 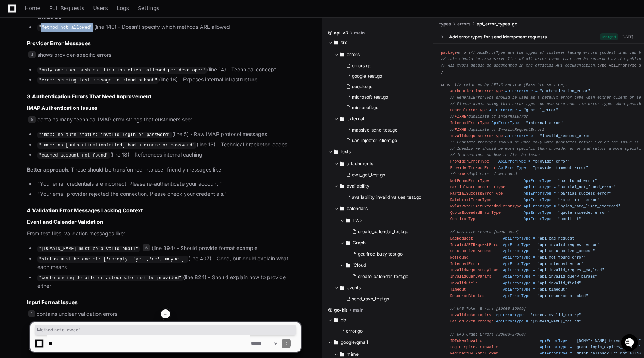 What do you see at coordinates (104, 135) in the screenshot?
I see `code: "imap: no auth-status: invalid login or password"` at bounding box center [104, 135].